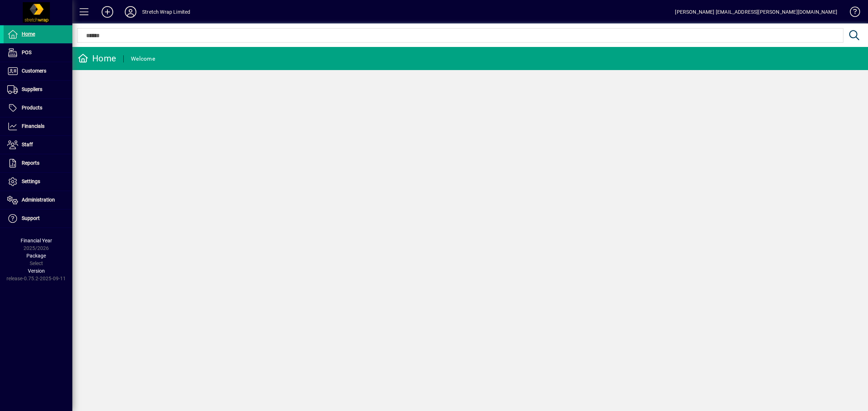  Describe the element at coordinates (33, 126) in the screenshot. I see `span: Financials` at that location.